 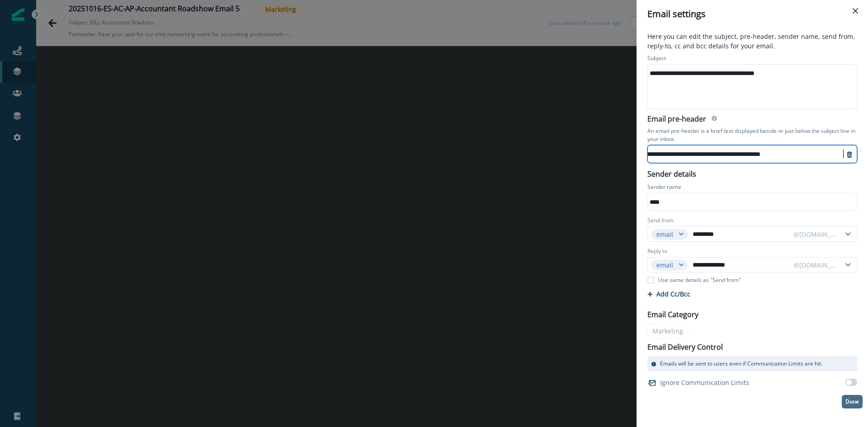 I want to click on p: Use same details as "Send from", so click(x=699, y=280).